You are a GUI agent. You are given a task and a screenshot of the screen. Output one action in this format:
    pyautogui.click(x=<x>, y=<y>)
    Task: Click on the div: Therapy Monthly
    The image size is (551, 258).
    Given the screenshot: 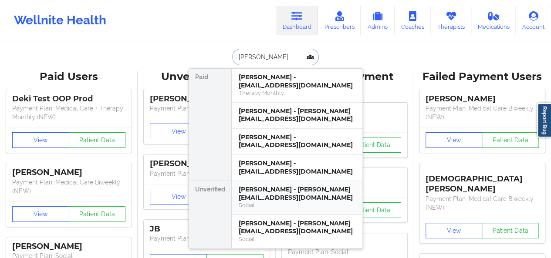 What is the action you would take?
    pyautogui.click(x=297, y=93)
    